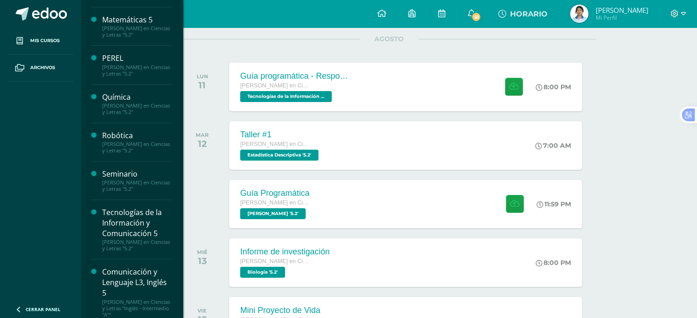 The image size is (697, 318). I want to click on span: 91, so click(476, 17).